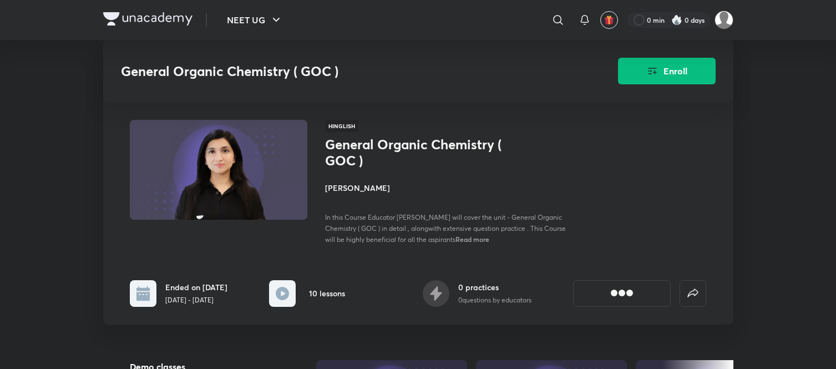 This screenshot has height=369, width=836. I want to click on h1: General Organic Chemistry ( GOC ), so click(416, 153).